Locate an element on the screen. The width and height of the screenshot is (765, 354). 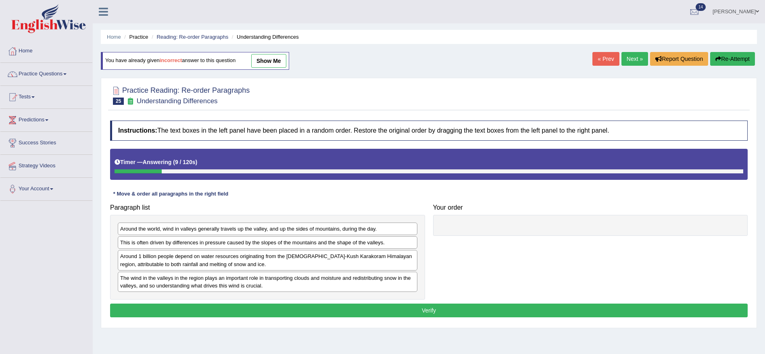
b: Answering is located at coordinates (157, 162).